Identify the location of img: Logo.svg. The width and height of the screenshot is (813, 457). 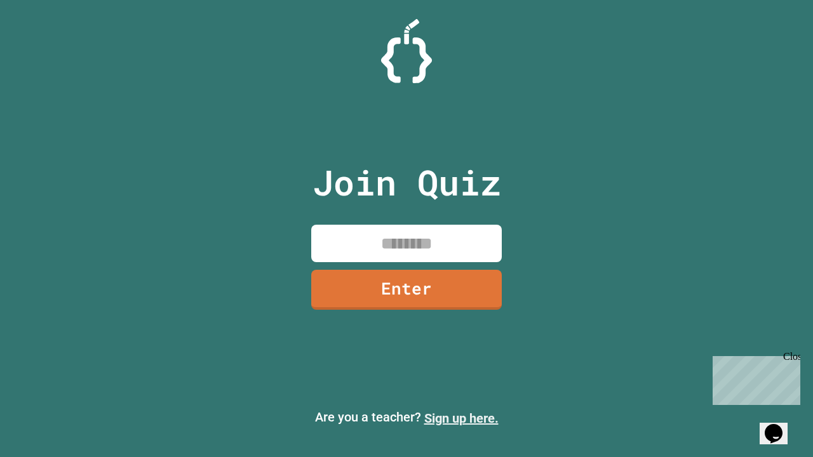
(407, 51).